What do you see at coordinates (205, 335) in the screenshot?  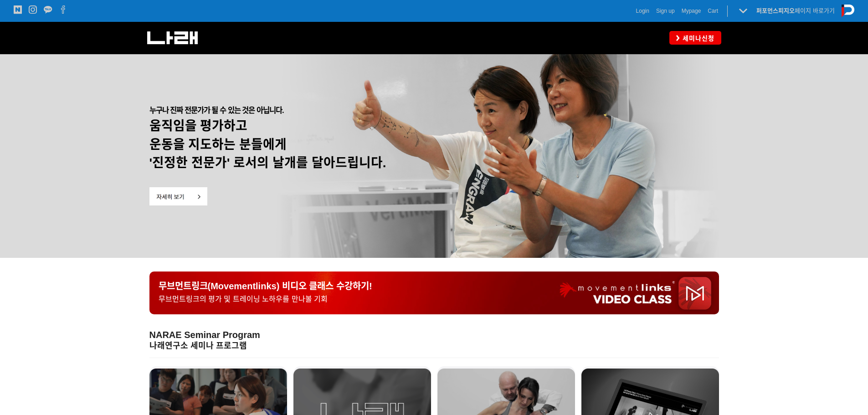 I see `span: NARAE Seminar Program` at bounding box center [205, 335].